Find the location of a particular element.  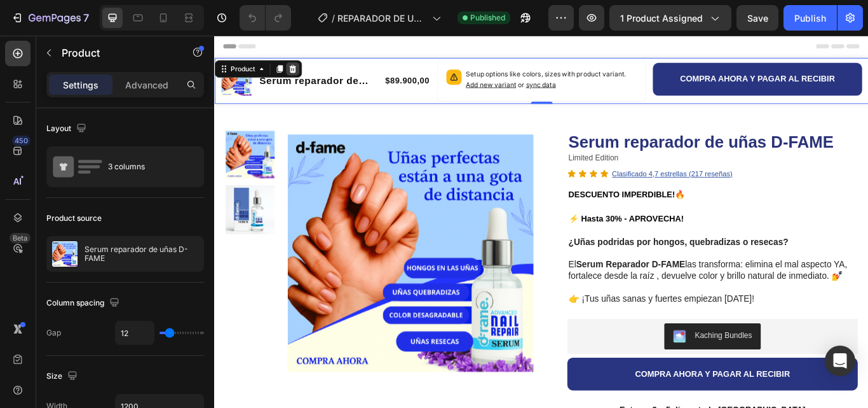

div: Publish is located at coordinates (811, 18).